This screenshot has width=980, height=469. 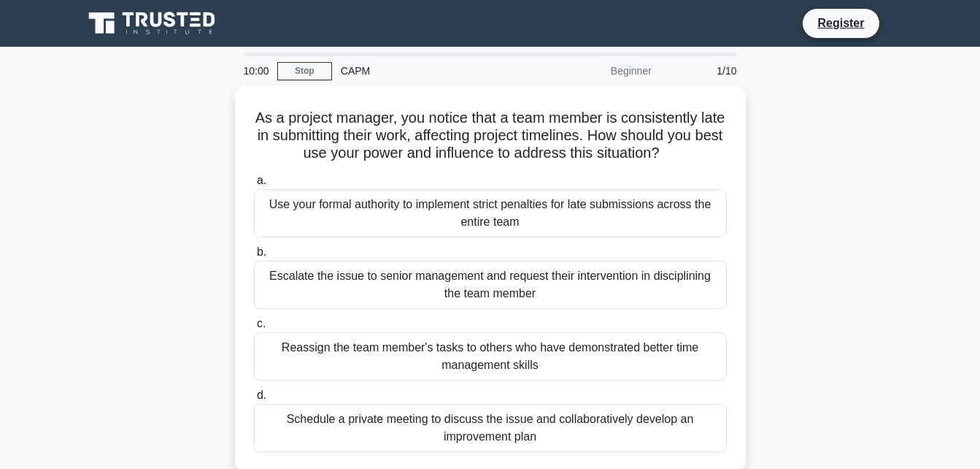 I want to click on h5: As a project manager, you notice that a team member is consistently late in submitting their work..., so click(x=490, y=136).